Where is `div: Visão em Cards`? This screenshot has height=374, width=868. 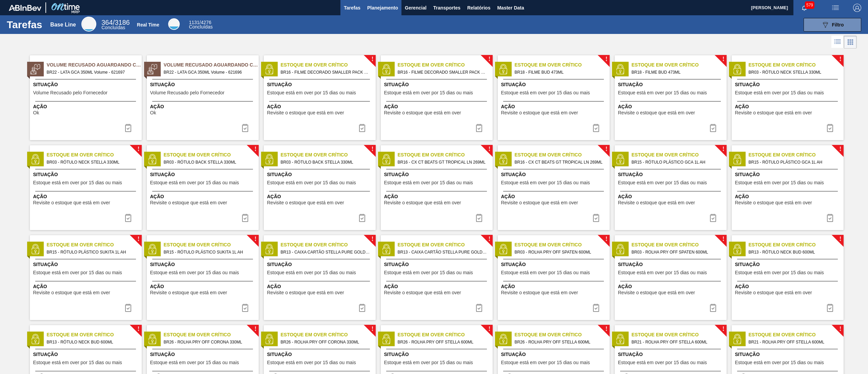
div: Visão em Cards is located at coordinates (850, 42).